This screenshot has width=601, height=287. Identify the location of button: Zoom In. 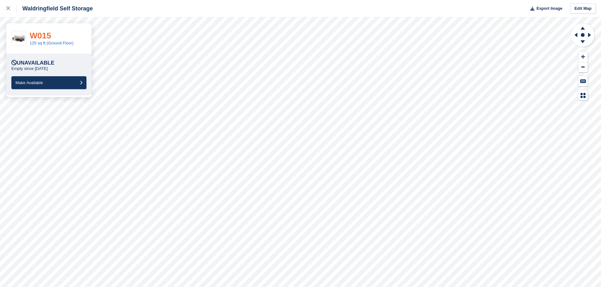
(583, 57).